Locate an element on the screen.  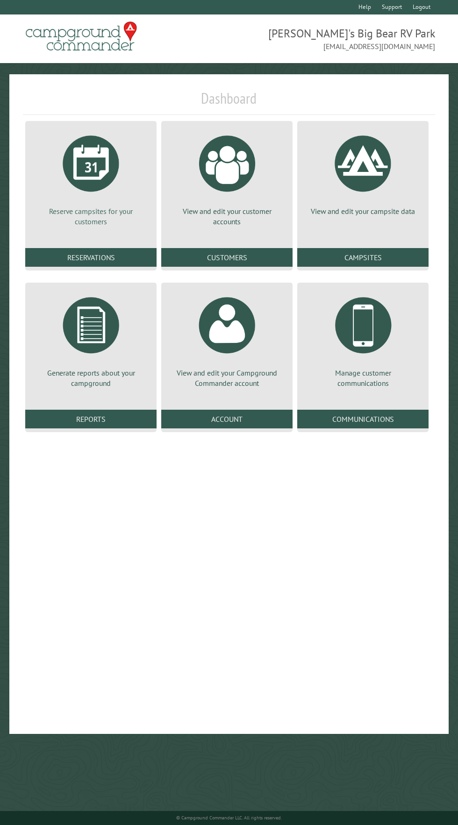
a: Account is located at coordinates (227, 419).